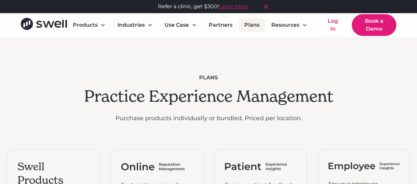 This screenshot has width=417, height=184. What do you see at coordinates (332, 25) in the screenshot?
I see `a: Log In` at bounding box center [332, 25].